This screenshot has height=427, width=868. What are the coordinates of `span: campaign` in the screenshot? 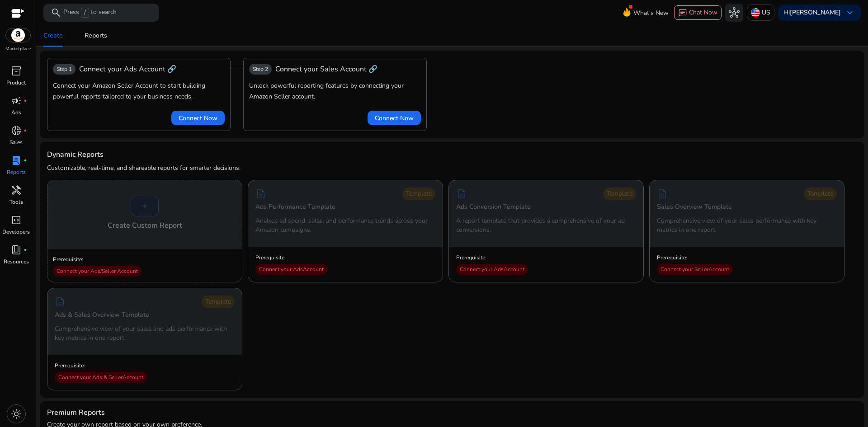 It's located at (16, 101).